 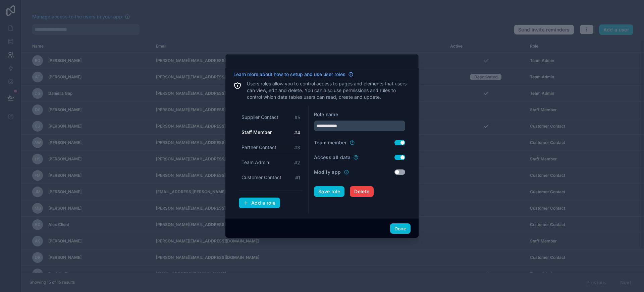 I want to click on p: Users roles allow you to control access to pages and elements that users can view, edit and delet..., so click(x=329, y=90).